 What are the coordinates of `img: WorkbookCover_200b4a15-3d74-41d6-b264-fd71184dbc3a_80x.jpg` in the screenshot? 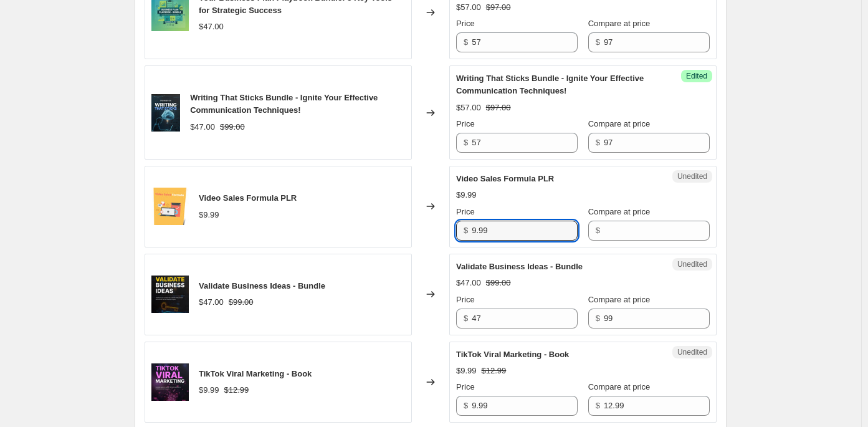 It's located at (166, 112).